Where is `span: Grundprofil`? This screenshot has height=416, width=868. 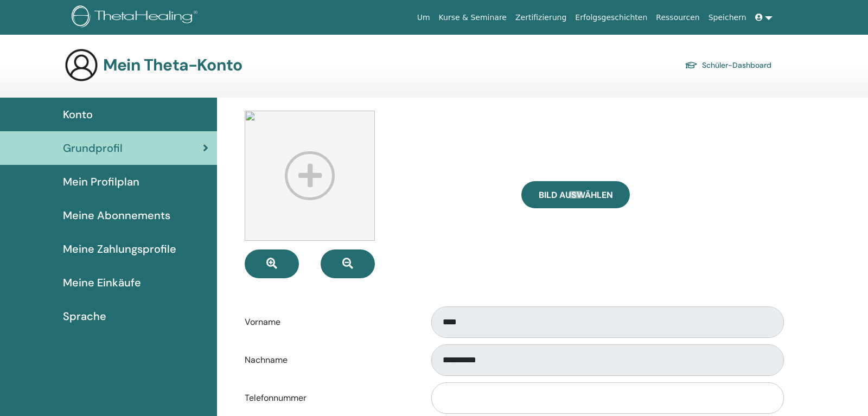
span: Grundprofil is located at coordinates (93, 148).